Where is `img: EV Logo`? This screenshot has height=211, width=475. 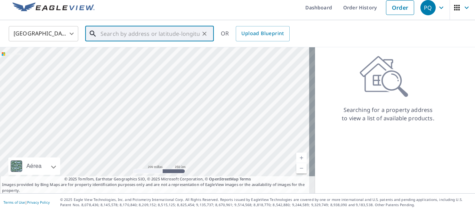
img: EV Logo is located at coordinates (54, 8).